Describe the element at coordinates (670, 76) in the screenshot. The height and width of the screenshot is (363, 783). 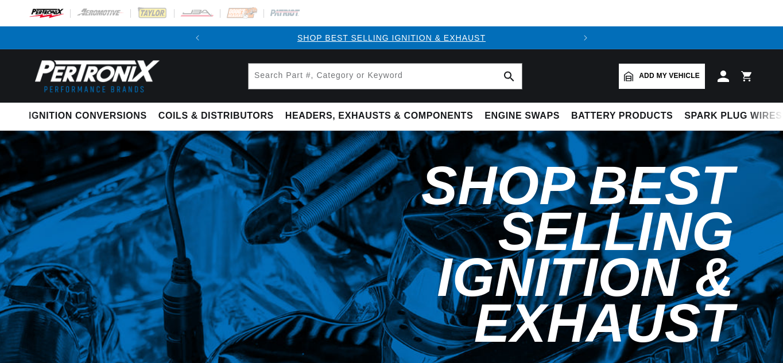
I see `span: Add my vehicle` at that location.